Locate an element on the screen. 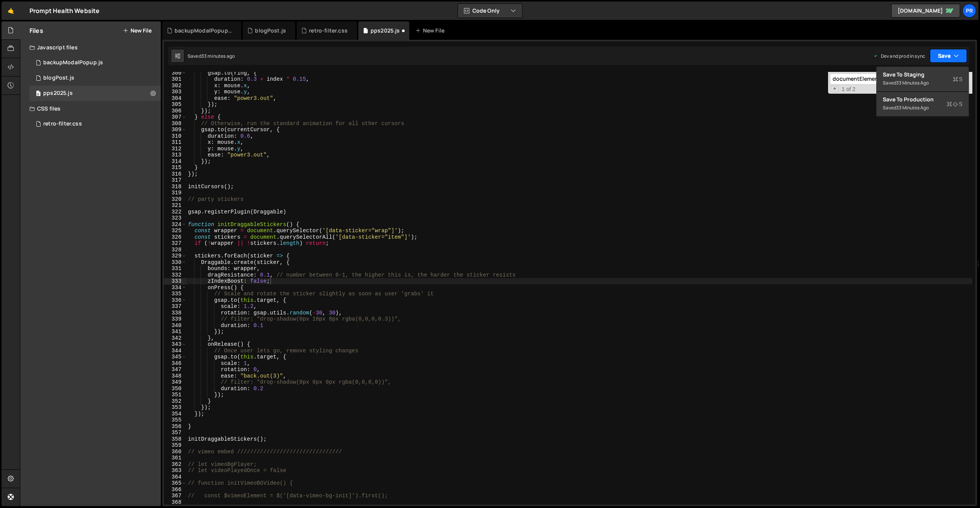  div: 333 is located at coordinates (175, 282).